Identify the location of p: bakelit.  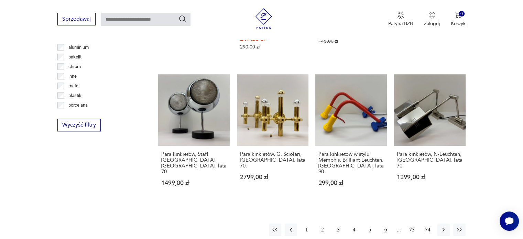
(75, 57).